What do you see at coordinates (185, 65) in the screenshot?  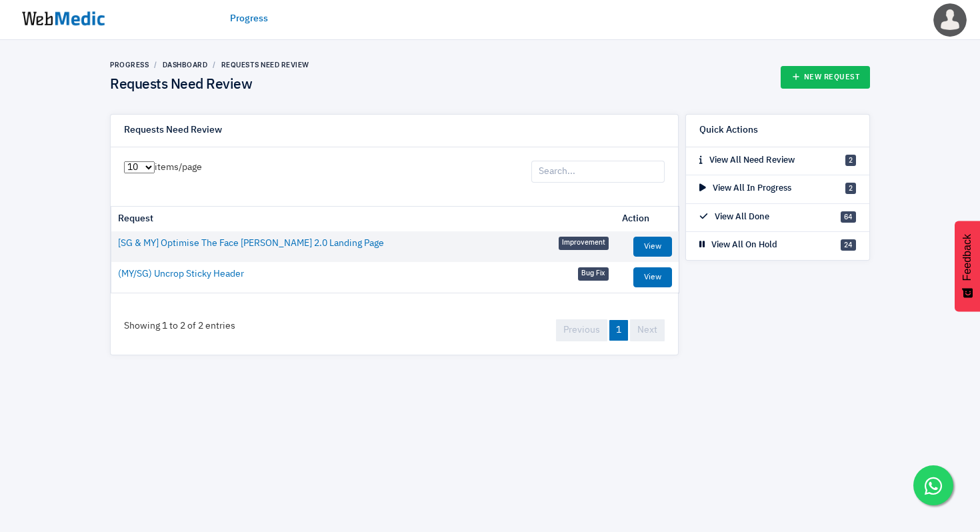 I see `a: Dashboard` at bounding box center [185, 65].